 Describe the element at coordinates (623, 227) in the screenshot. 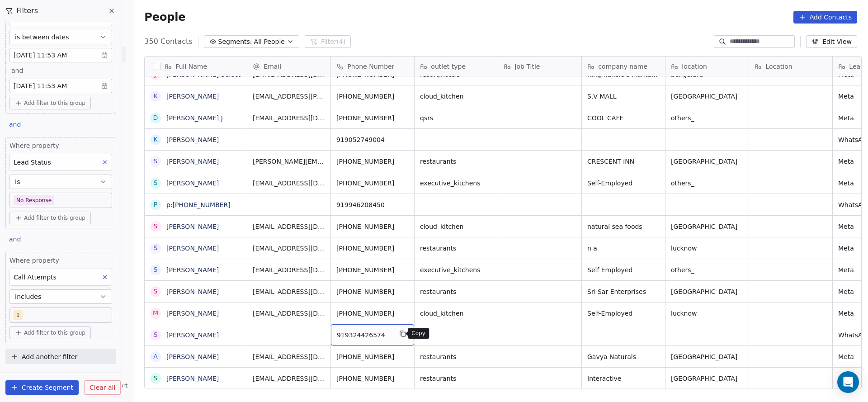

I see `span: natural sea foods` at that location.